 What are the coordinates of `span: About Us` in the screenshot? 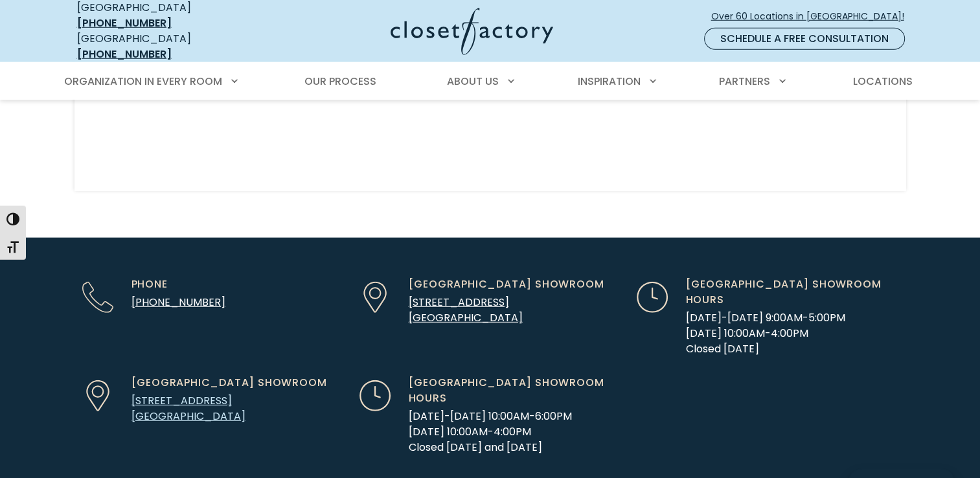 It's located at (473, 81).